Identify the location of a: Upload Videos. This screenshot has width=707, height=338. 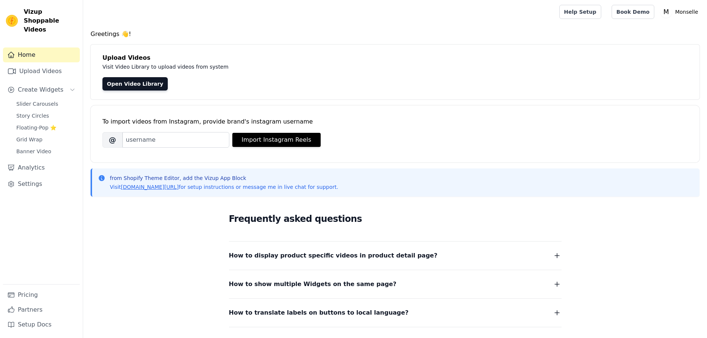
(41, 71).